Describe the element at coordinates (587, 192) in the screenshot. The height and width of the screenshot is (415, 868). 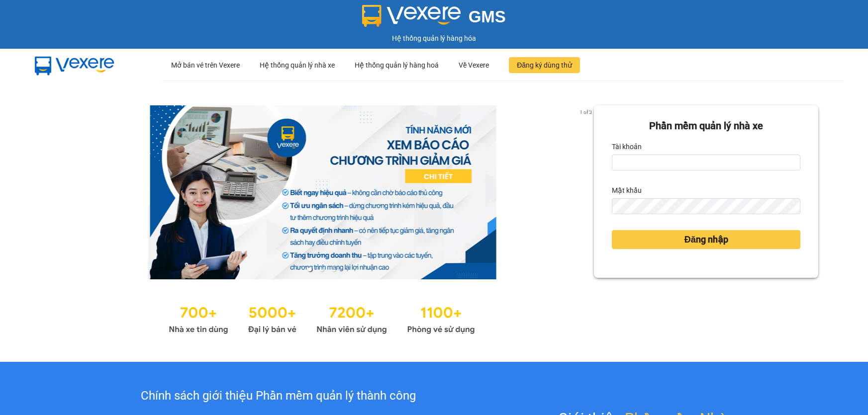
I see `button: next slide / item` at that location.